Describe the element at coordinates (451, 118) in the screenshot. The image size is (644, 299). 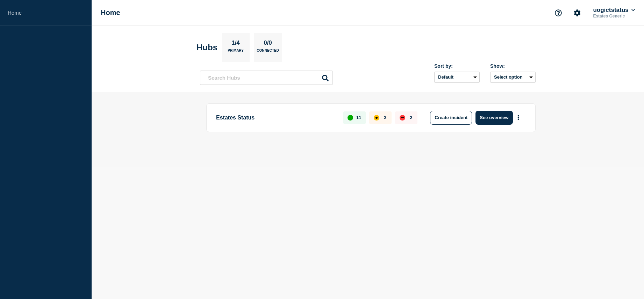
I see `button: Create incident` at that location.